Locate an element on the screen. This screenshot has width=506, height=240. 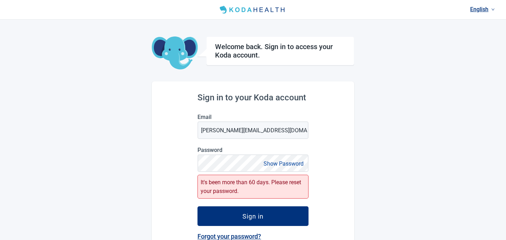
span: down is located at coordinates (493, 9).